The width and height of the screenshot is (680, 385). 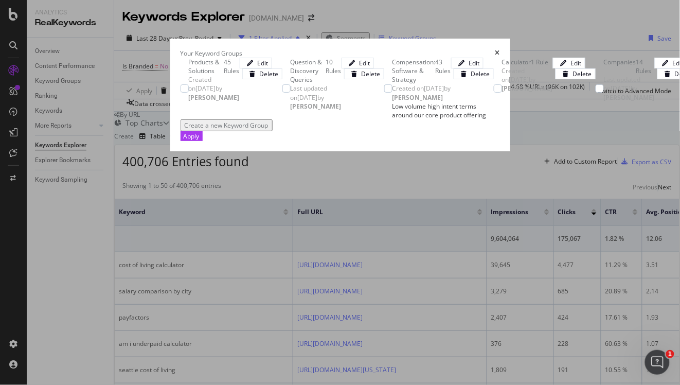 I want to click on div: 43 Rules, so click(x=444, y=70).